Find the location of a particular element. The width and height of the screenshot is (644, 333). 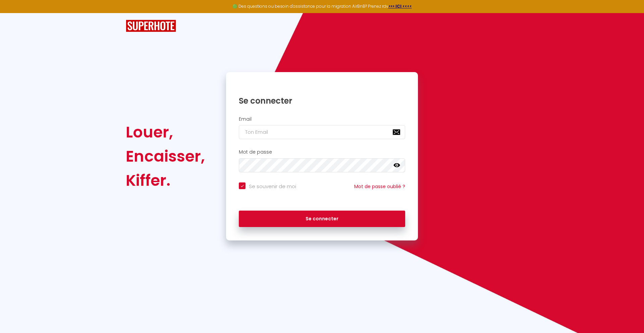

img: SuperHote logo is located at coordinates (151, 26).